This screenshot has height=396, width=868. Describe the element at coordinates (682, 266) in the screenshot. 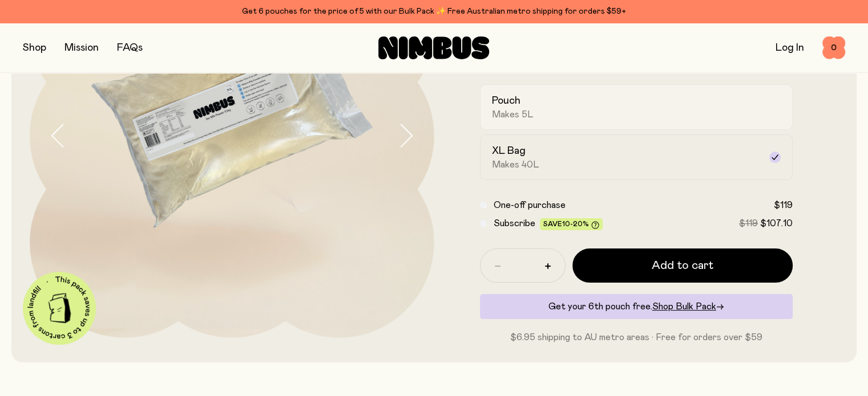

I see `button: Add to cart` at that location.